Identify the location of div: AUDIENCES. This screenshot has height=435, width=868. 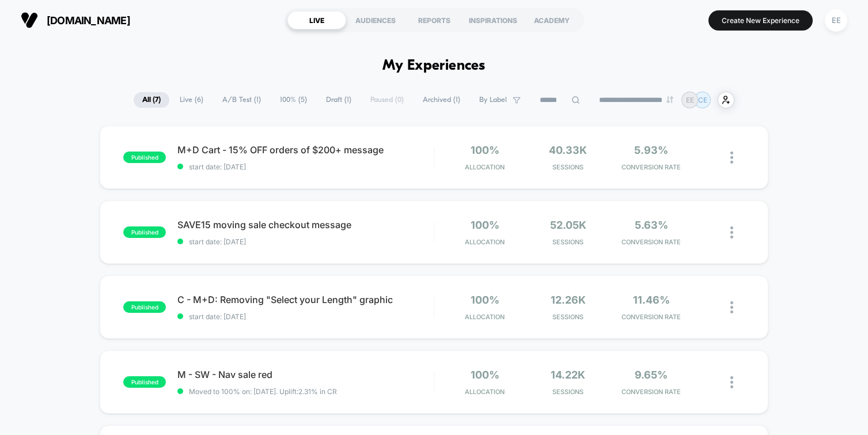
(375, 20).